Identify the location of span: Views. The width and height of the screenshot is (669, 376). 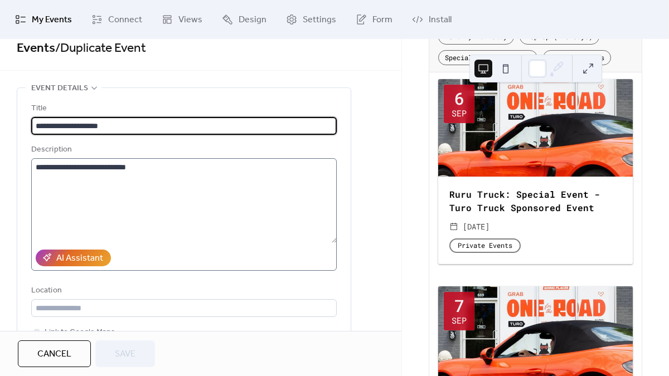
(190, 20).